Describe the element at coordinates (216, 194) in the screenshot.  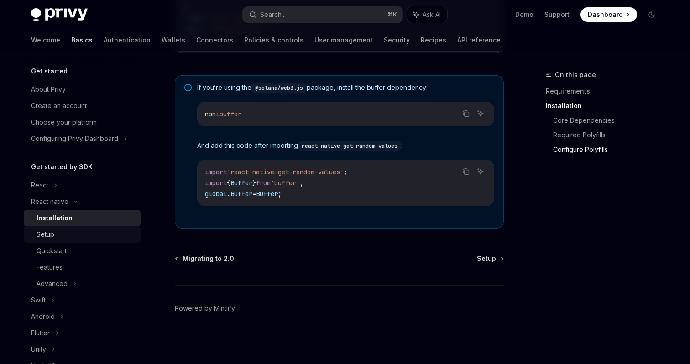
I see `span: global` at that location.